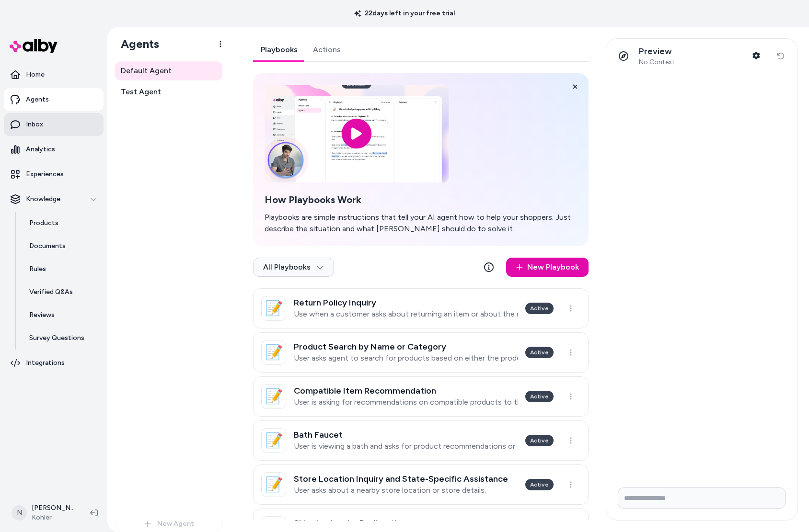  I want to click on a: Documents, so click(61, 247).